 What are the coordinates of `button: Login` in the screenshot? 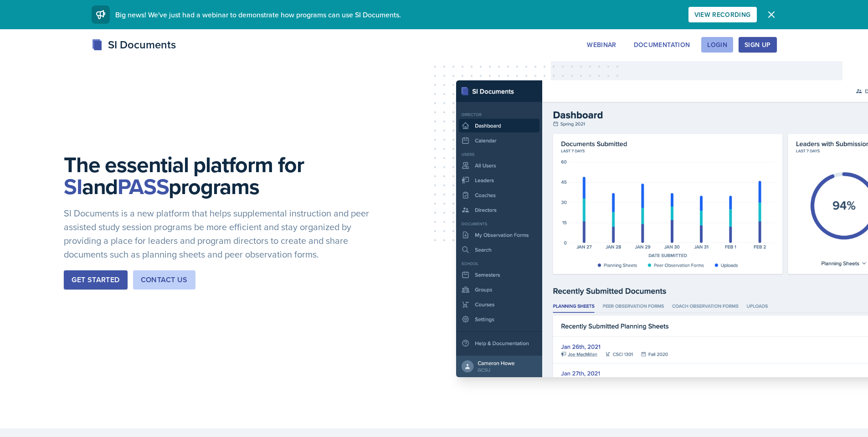 It's located at (717, 44).